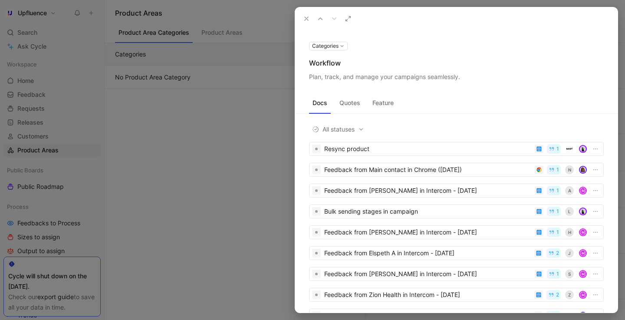 The width and height of the screenshot is (625, 320). What do you see at coordinates (570, 170) in the screenshot?
I see `div: N` at bounding box center [570, 170].